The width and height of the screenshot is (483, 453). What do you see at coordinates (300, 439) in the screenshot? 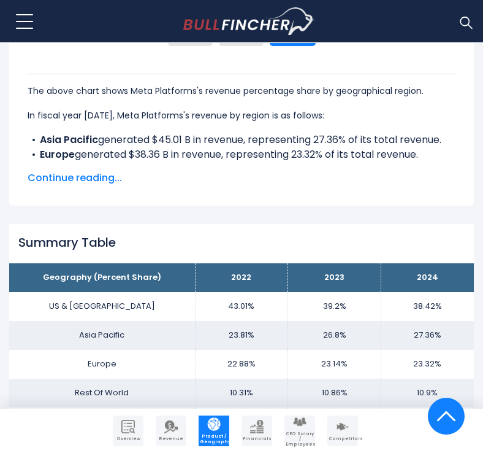
I see `span: CEO Salary / Employees` at bounding box center [300, 439].